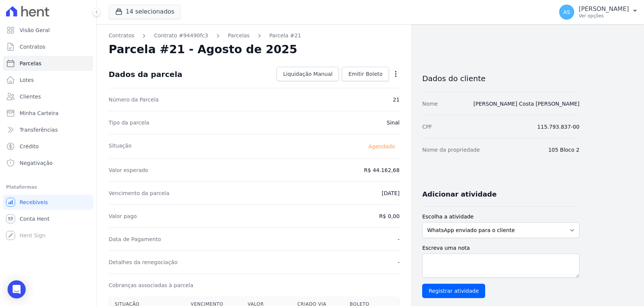 The width and height of the screenshot is (644, 306). Describe the element at coordinates (139, 193) in the screenshot. I see `dt: Vencimento da parcela` at that location.